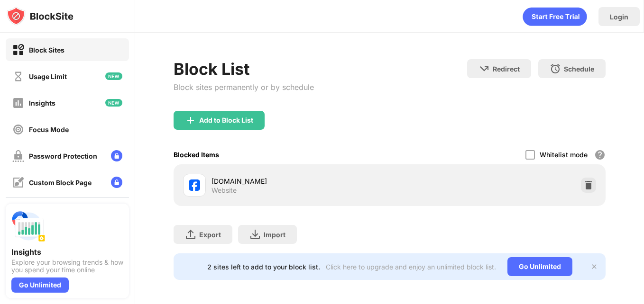 Image resolution: width=644 pixels, height=304 pixels. I want to click on img: insights-off.svg, so click(18, 103).